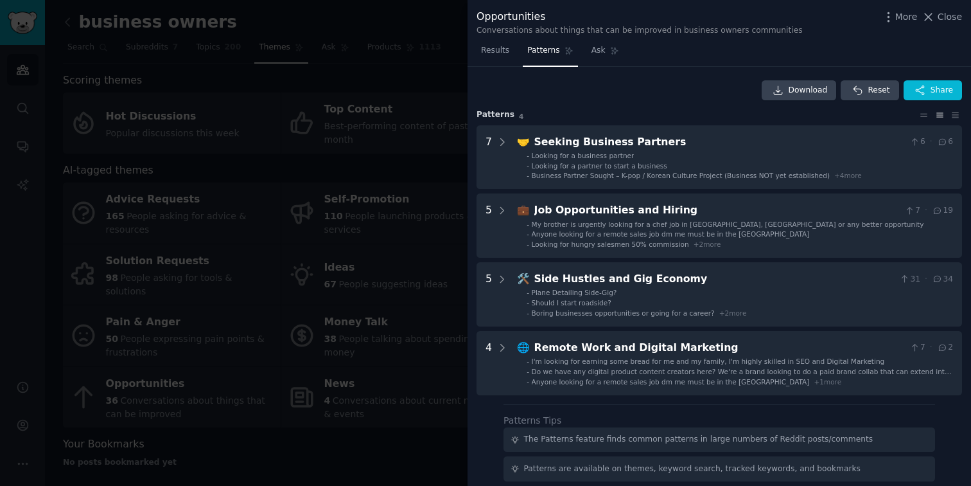 The width and height of the screenshot is (971, 486). I want to click on span: 2, so click(945, 347).